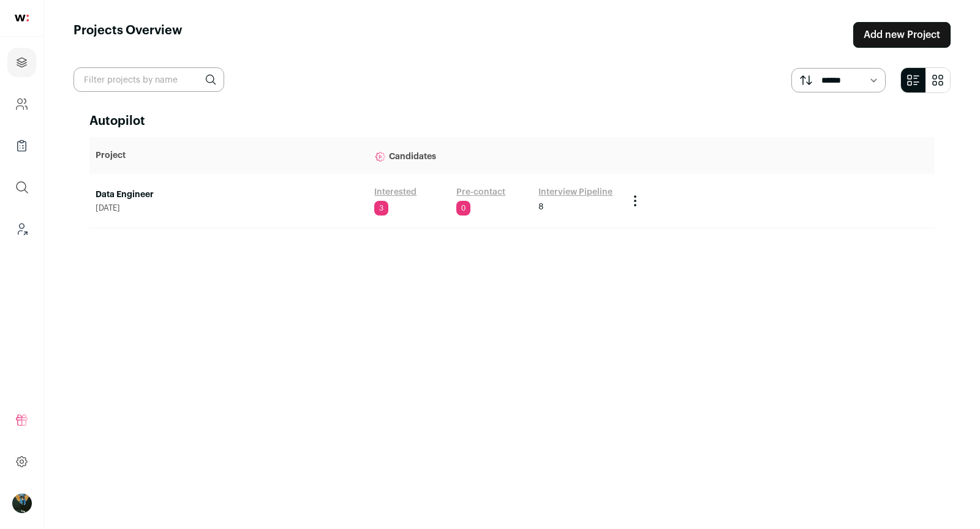  What do you see at coordinates (22, 504) in the screenshot?
I see `button: Open dropdown` at bounding box center [22, 504].